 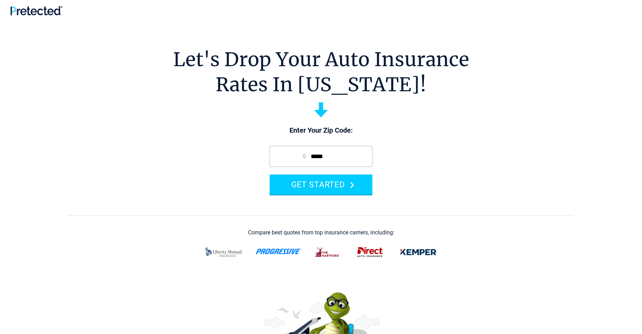 I want to click on img: progressive, so click(x=279, y=252).